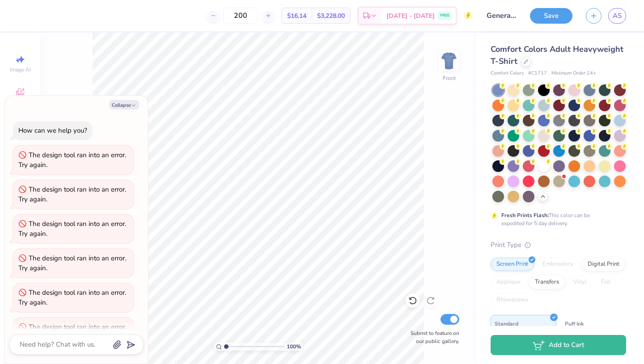 The height and width of the screenshot is (364, 644). I want to click on div: This color can be expedited for 5 day delivery., so click(556, 219).